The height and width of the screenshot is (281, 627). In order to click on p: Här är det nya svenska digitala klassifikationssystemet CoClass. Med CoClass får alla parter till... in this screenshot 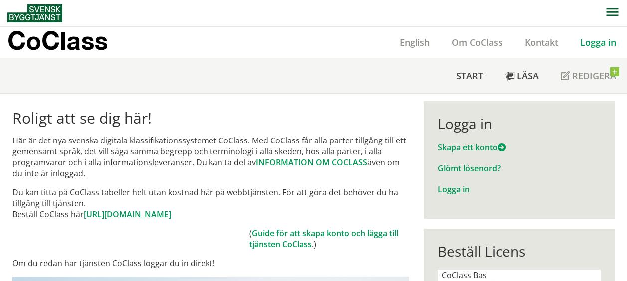, I will do `click(210, 157)`.